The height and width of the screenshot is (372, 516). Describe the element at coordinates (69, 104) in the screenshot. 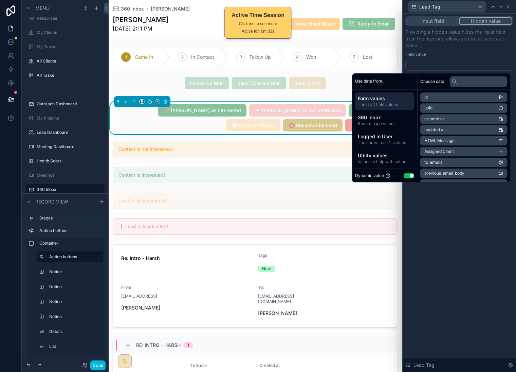

I see `a: Outreach Dashboard` at that location.